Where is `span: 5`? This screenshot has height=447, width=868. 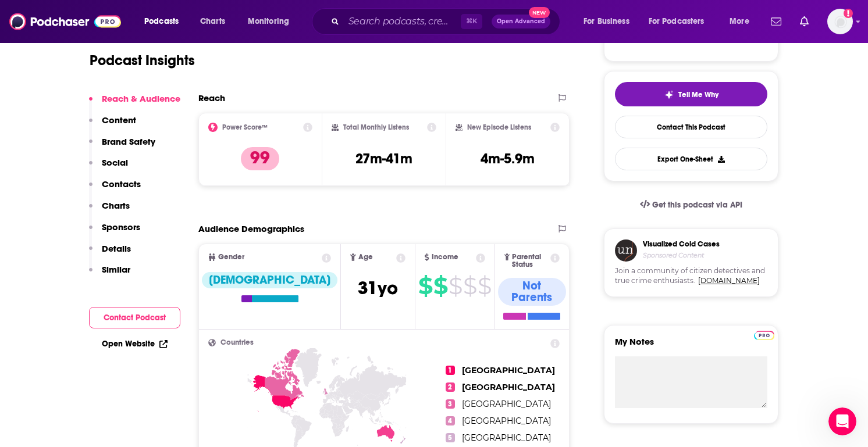
span: 5 is located at coordinates (450, 437).